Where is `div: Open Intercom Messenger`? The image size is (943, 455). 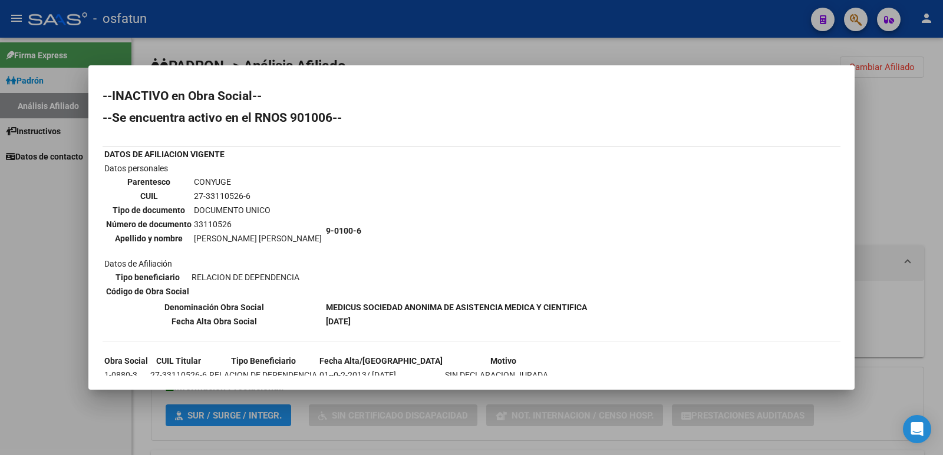 div: Open Intercom Messenger is located at coordinates (917, 430).